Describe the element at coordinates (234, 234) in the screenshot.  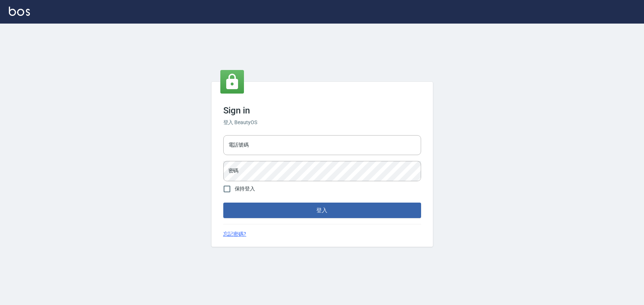
I see `a: 忘記密碼?` at that location.